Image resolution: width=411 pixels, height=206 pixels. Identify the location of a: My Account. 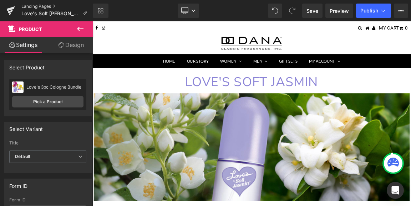
(314, 54).